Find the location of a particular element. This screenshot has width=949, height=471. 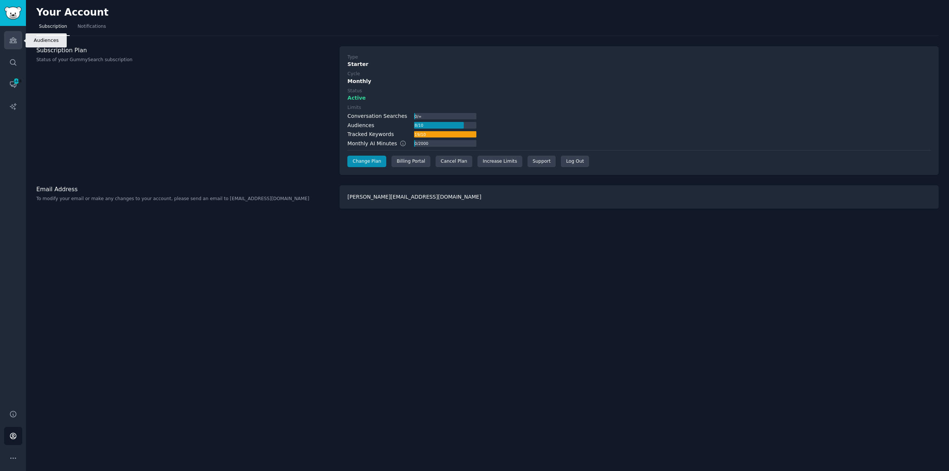

div: Monthly AI Minutes is located at coordinates (380, 143).